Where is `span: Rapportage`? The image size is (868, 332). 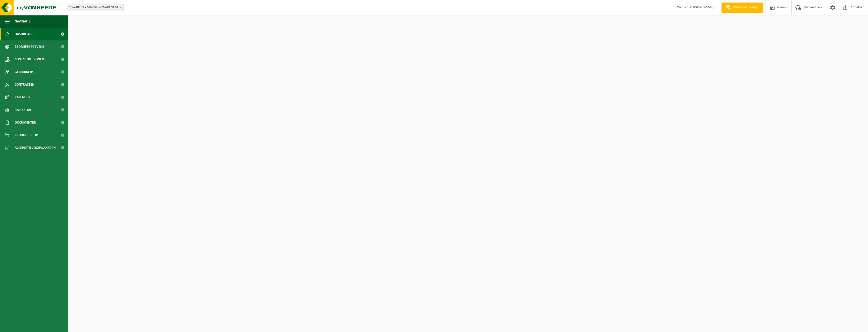 span: Rapportage is located at coordinates (25, 110).